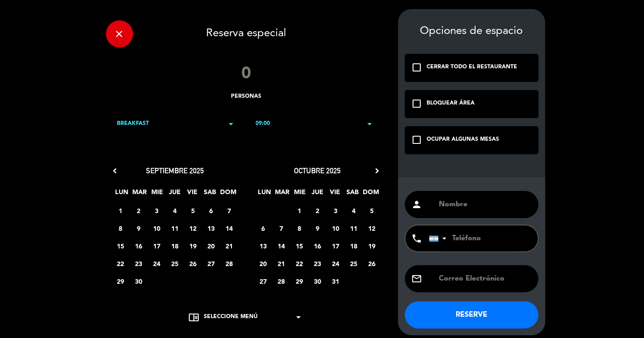 The width and height of the screenshot is (644, 338). What do you see at coordinates (246, 74) in the screenshot?
I see `input: 0` at bounding box center [246, 74].